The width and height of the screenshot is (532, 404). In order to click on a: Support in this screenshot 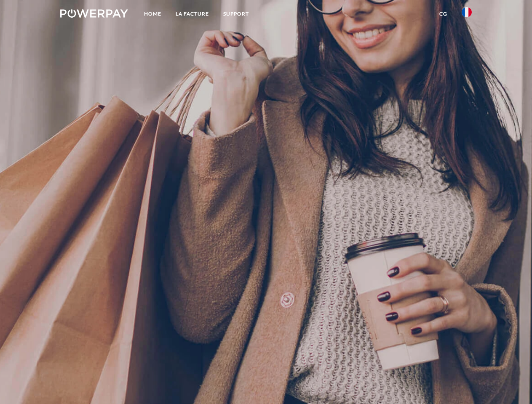, I will do `click(236, 14)`.